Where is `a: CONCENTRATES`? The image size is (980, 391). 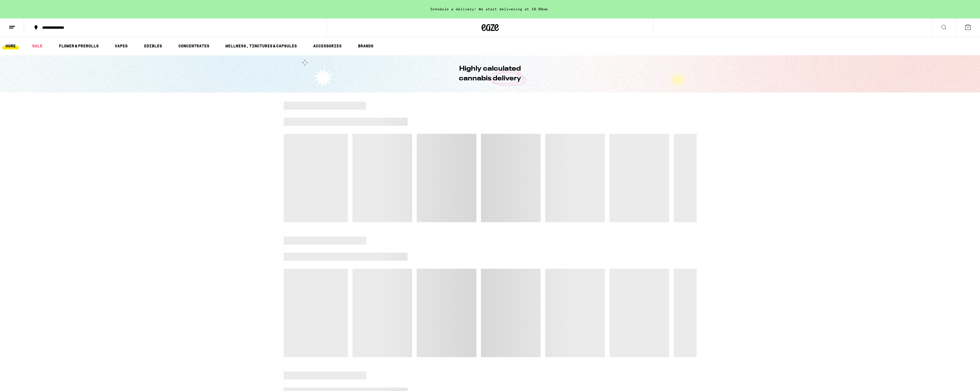
a: CONCENTRATES is located at coordinates (194, 46).